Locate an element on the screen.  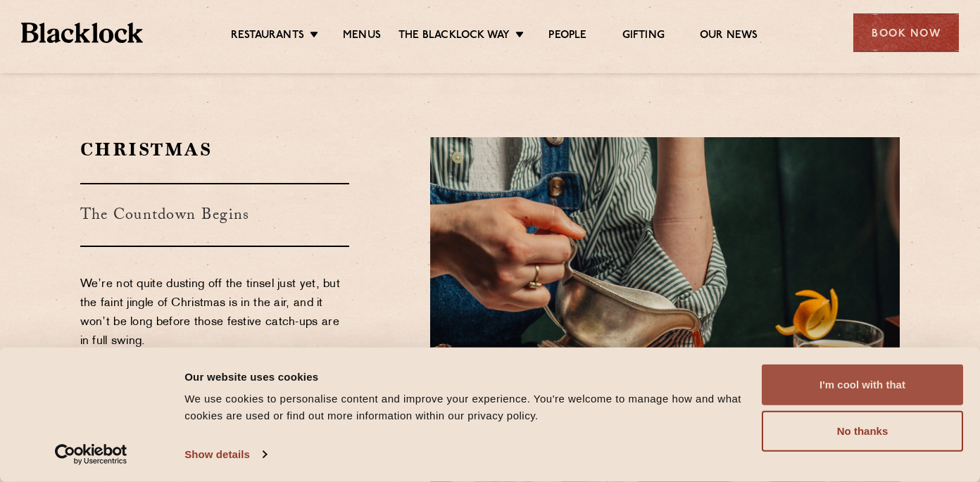
h3: The Countdown Begins is located at coordinates (215, 215).